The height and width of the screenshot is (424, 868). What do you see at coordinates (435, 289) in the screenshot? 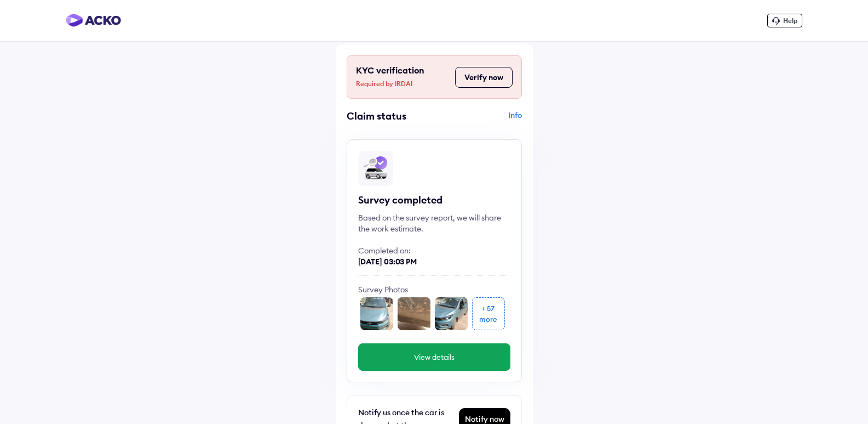
I see `div: Survey Photos` at bounding box center [435, 289].